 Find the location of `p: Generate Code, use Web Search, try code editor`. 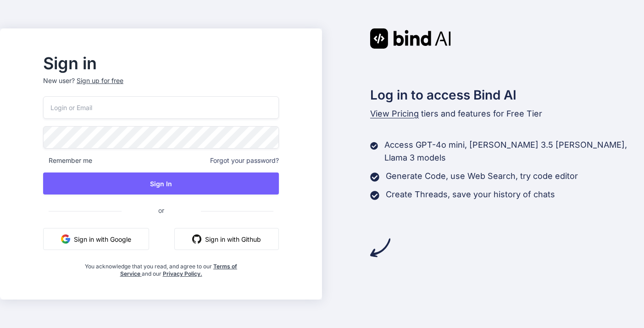

p: Generate Code, use Web Search, try code editor is located at coordinates (482, 176).